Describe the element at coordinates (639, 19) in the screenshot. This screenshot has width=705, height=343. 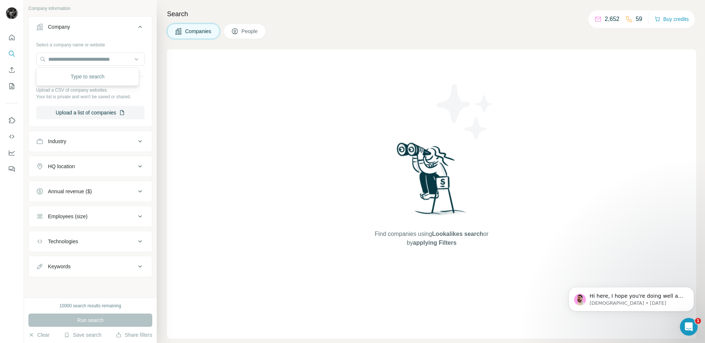
I see `p: 59` at that location.